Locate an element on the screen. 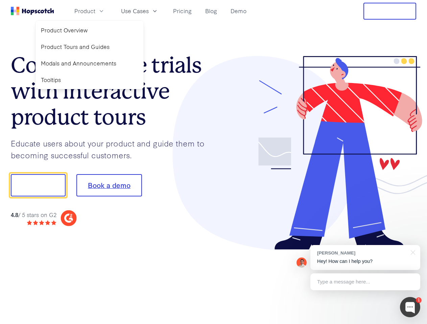 This screenshot has height=324, width=427. span: Product is located at coordinates (85, 11).